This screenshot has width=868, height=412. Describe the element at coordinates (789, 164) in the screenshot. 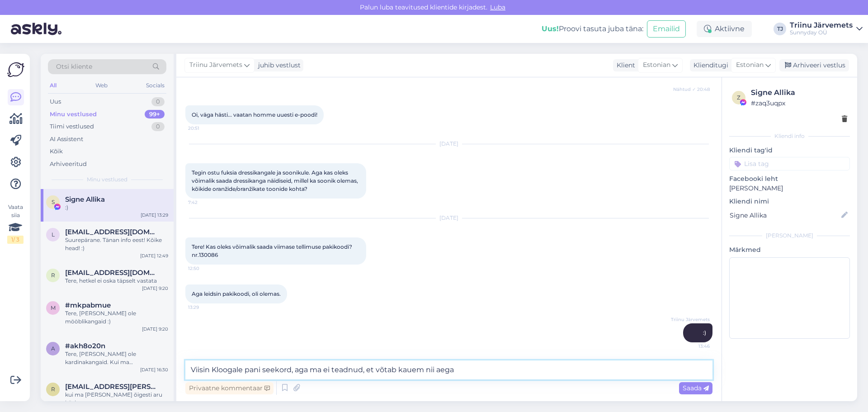

I see `input: Lisa tag` at that location.